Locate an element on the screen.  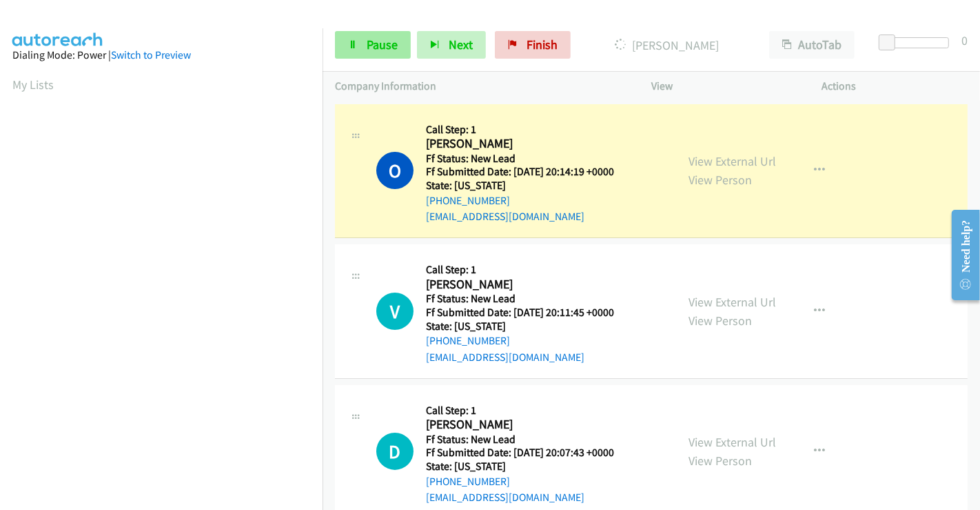
p: Actions is located at coordinates (895, 86).